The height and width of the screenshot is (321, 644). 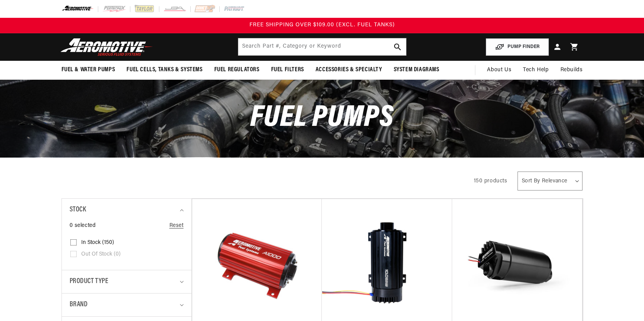 I want to click on span: Rebuilds, so click(x=571, y=70).